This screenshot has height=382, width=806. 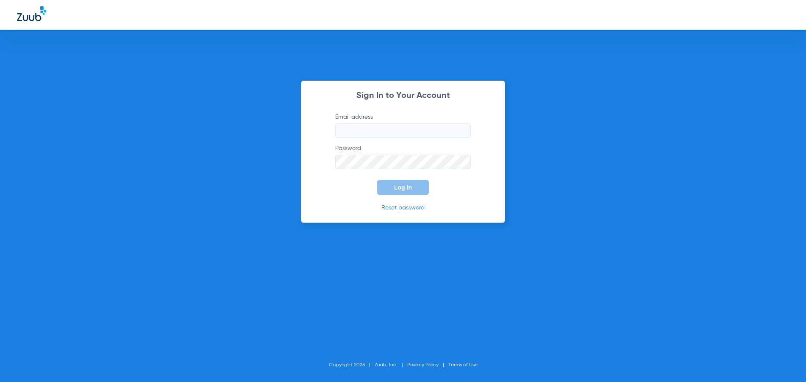 What do you see at coordinates (403, 187) in the screenshot?
I see `button: Log In` at bounding box center [403, 187].